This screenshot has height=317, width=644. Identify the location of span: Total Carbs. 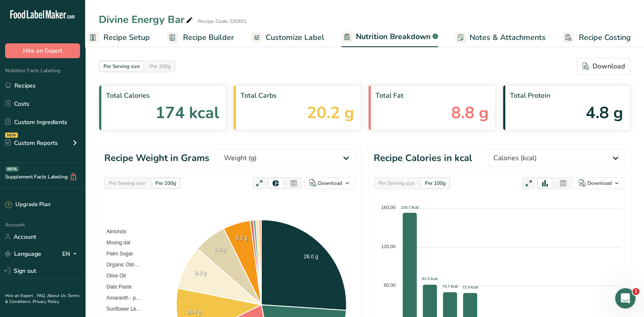
(297, 96).